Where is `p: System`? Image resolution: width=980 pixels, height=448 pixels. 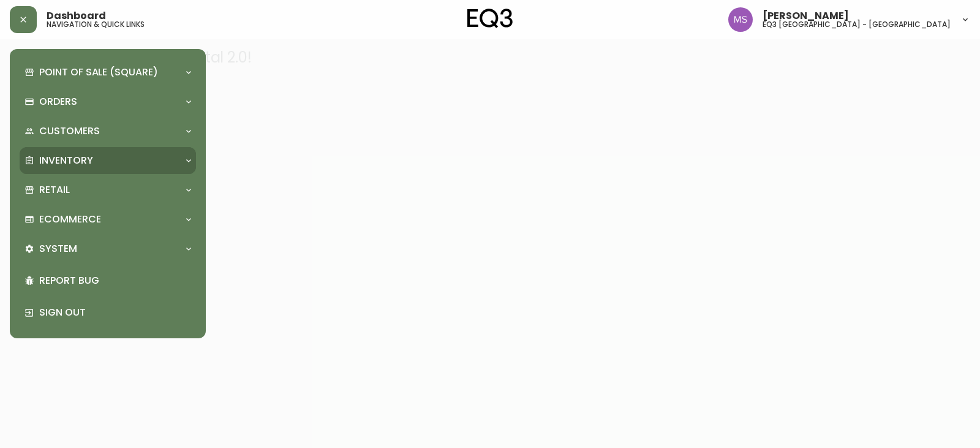
p: System is located at coordinates (58, 249).